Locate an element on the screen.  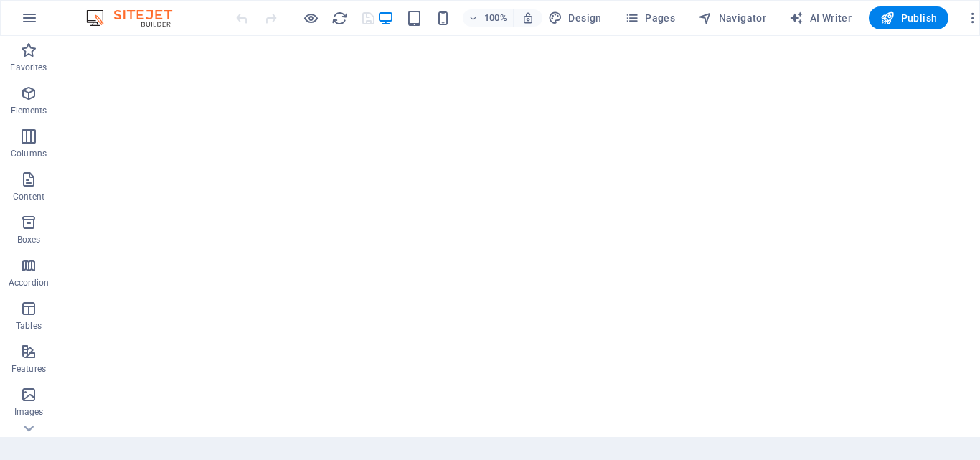
p: Elements is located at coordinates (28, 111).